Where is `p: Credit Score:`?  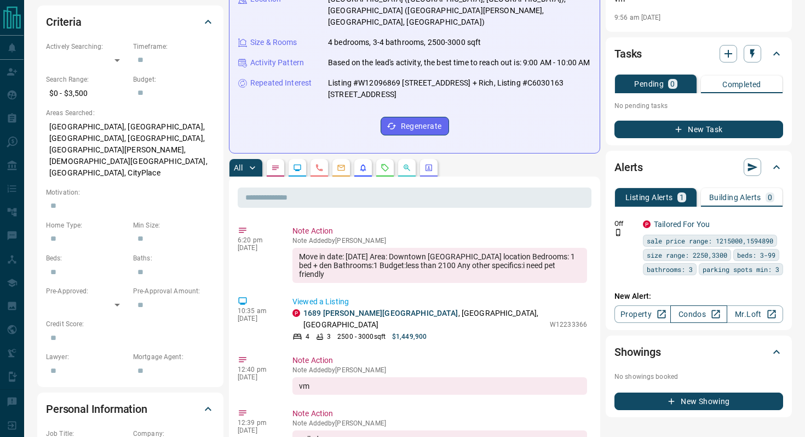
p: Credit Score: is located at coordinates (130, 324).